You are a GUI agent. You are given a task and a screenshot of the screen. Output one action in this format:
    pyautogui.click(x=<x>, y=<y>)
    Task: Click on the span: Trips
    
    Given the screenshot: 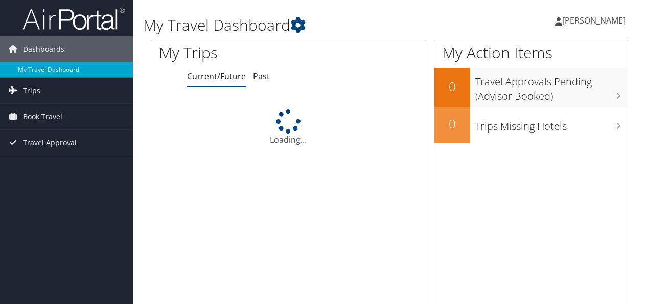 What is the action you would take?
    pyautogui.click(x=32, y=90)
    